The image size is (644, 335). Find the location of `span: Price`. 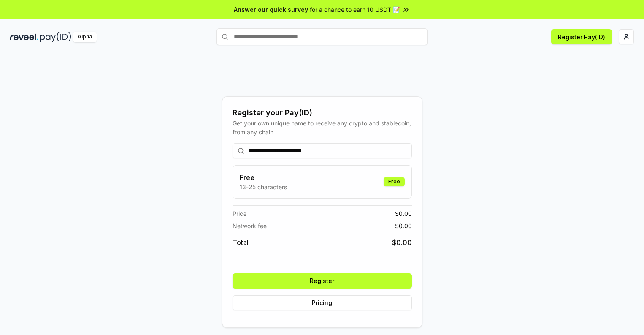

span: Price is located at coordinates (239, 213).